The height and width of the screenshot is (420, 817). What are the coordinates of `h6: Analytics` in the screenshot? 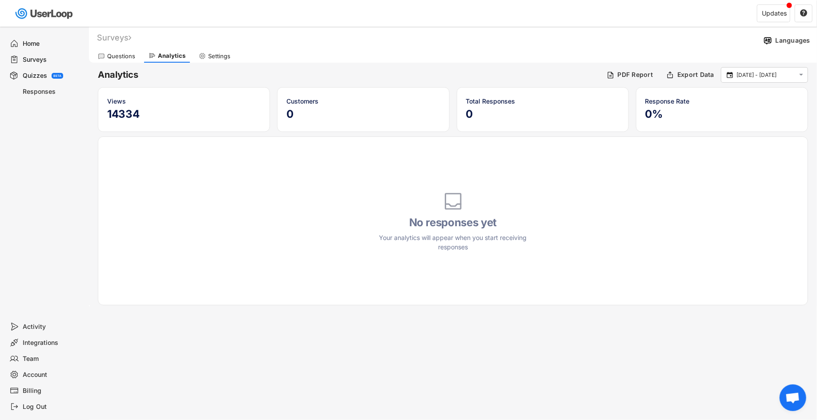 It's located at (349, 75).